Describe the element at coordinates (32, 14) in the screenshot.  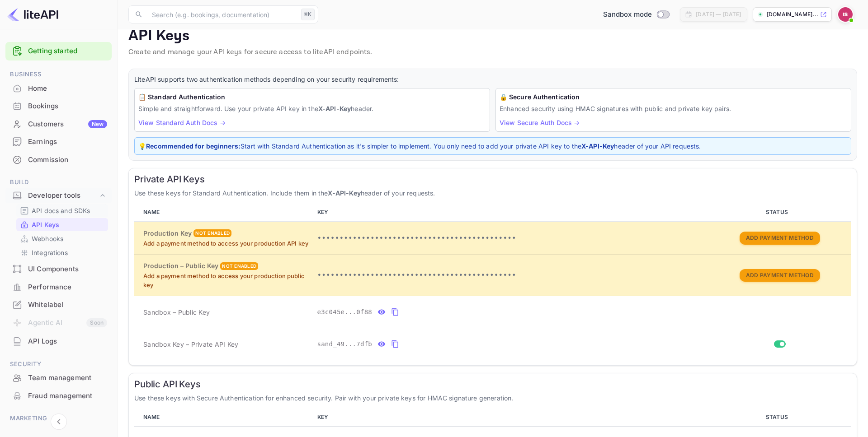
I see `img: LiteAPI logo` at that location.